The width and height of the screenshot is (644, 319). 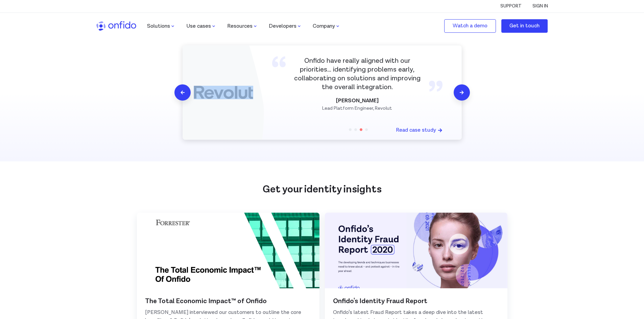 I want to click on div: Watch a demo, so click(x=470, y=26).